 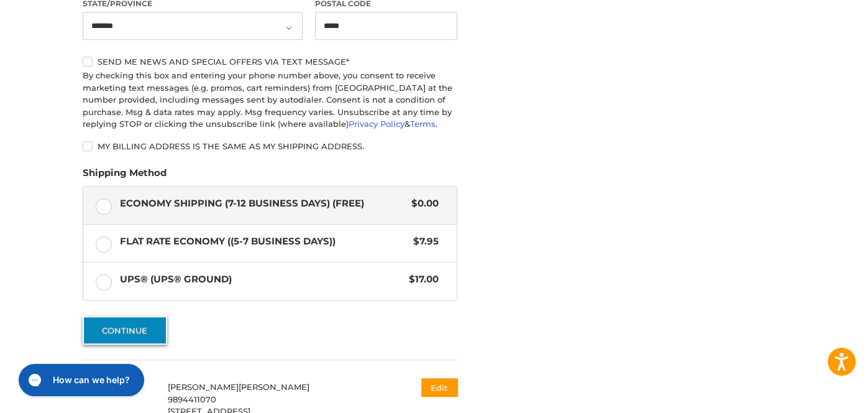 I want to click on button: Edit, so click(x=439, y=387).